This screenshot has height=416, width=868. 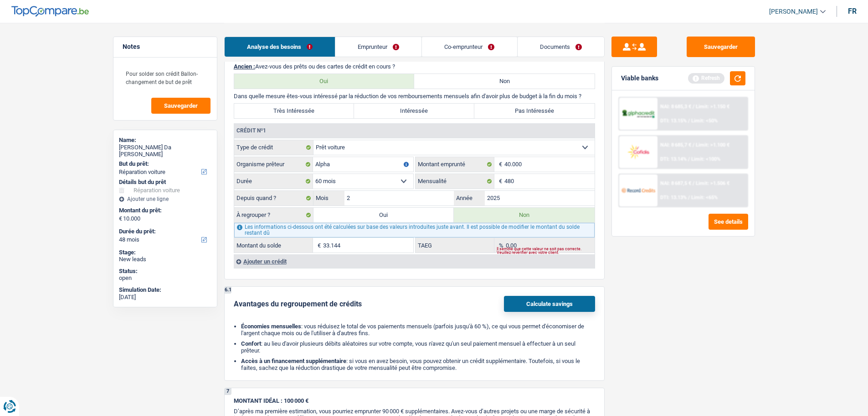 What do you see at coordinates (165, 140) in the screenshot?
I see `div: Name:` at bounding box center [165, 140].